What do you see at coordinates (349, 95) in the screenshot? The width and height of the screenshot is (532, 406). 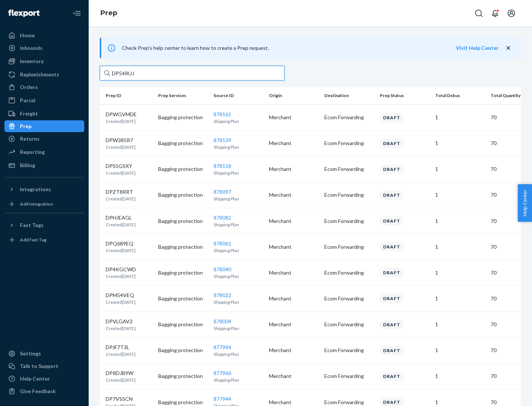 I see `th: Destination` at bounding box center [349, 95].